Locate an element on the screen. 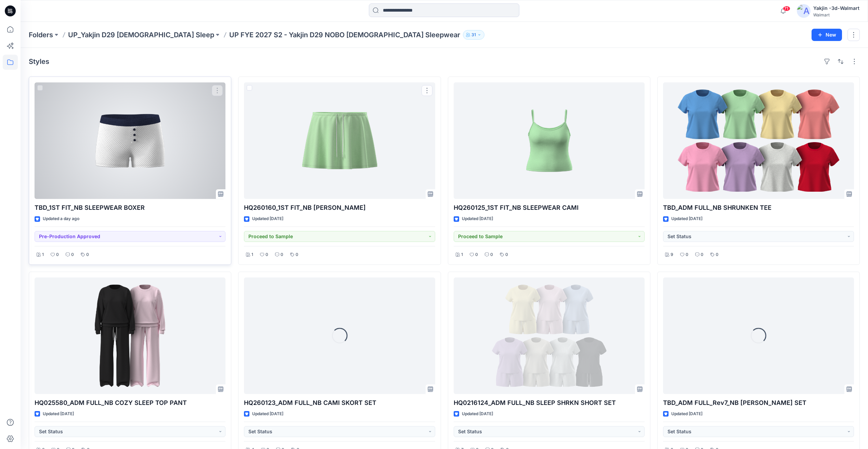  a: HQ260125_1ST FIT_NB SLEEPWEAR CAMI is located at coordinates (549, 140).